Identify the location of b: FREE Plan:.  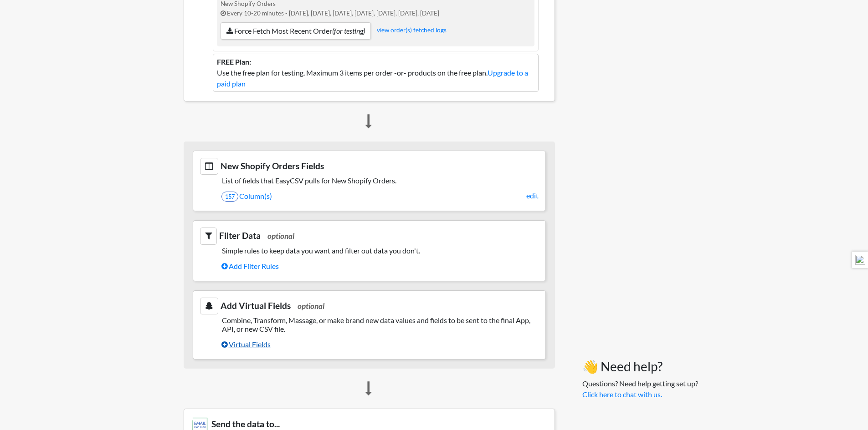
(234, 61).